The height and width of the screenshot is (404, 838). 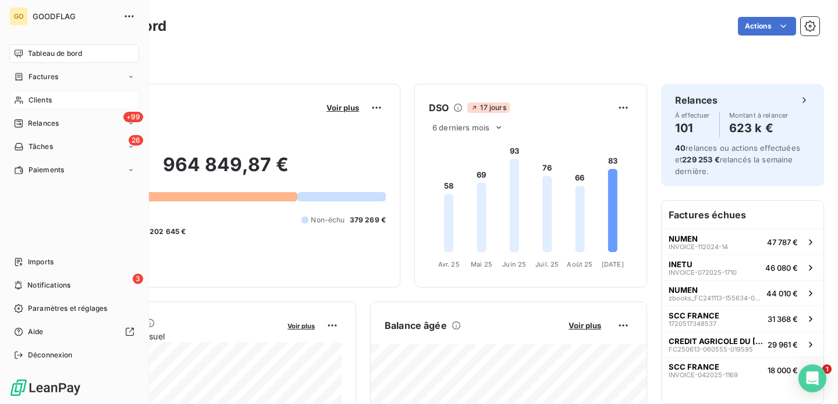 What do you see at coordinates (698, 247) in the screenshot?
I see `span: INVOICE-112024-14` at bounding box center [698, 247].